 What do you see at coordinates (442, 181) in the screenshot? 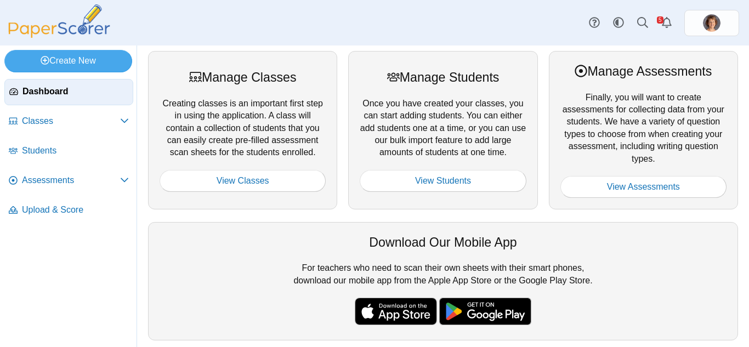
I see `a: View Students` at bounding box center [442, 181].